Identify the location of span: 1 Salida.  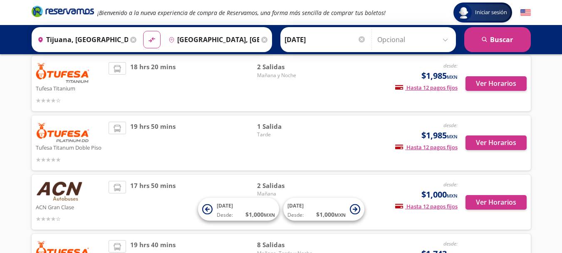
(286, 126).